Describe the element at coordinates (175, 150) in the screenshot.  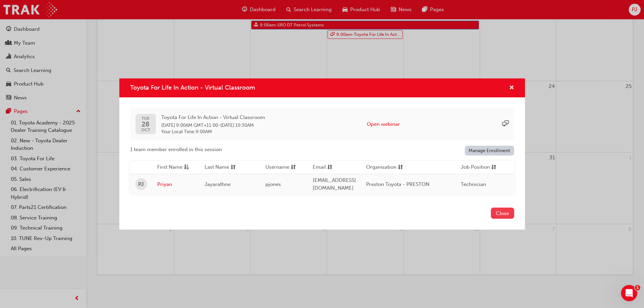
I see `span: 1 team member enrolled in this session` at that location.